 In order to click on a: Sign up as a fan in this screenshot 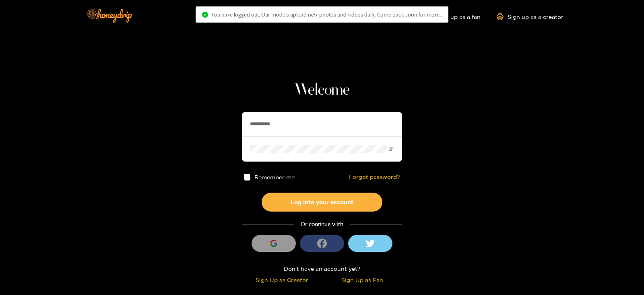, I will do `click(453, 17)`.